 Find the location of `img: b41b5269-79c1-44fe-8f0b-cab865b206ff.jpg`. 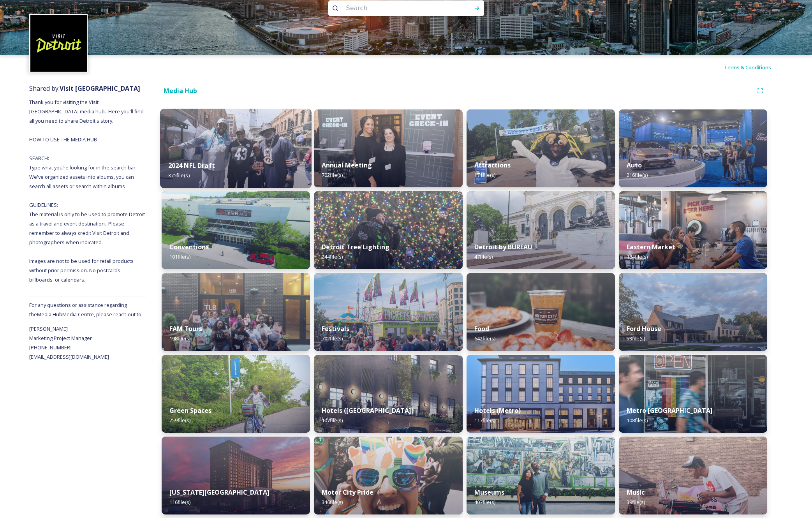

img: b41b5269-79c1-44fe-8f0b-cab865b206ff.jpg is located at coordinates (541, 149).